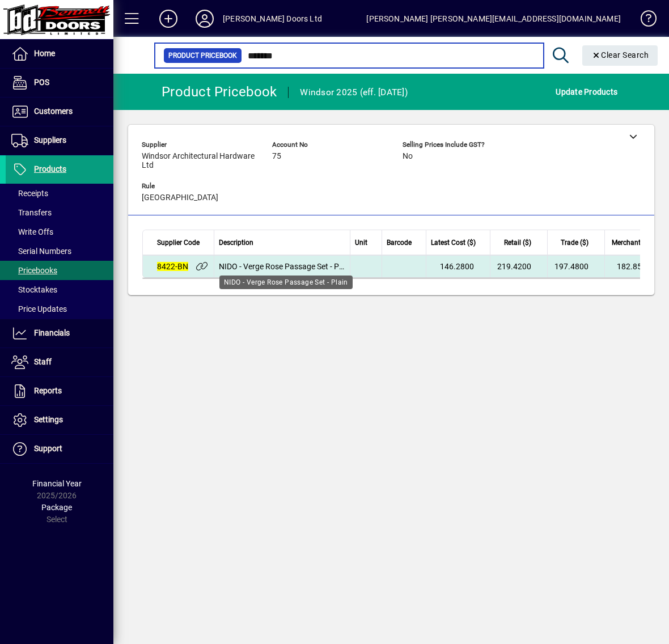 The width and height of the screenshot is (669, 644). Describe the element at coordinates (32, 232) in the screenshot. I see `span: Write Offs` at that location.